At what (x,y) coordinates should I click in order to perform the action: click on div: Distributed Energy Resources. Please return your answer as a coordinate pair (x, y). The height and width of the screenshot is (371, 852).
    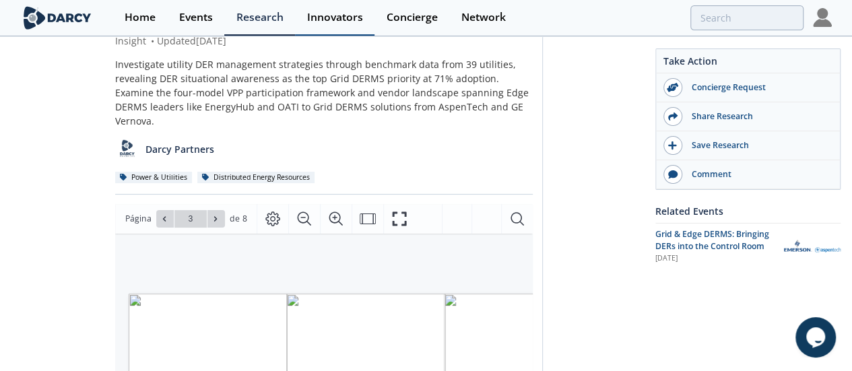
    Looking at the image, I should click on (256, 178).